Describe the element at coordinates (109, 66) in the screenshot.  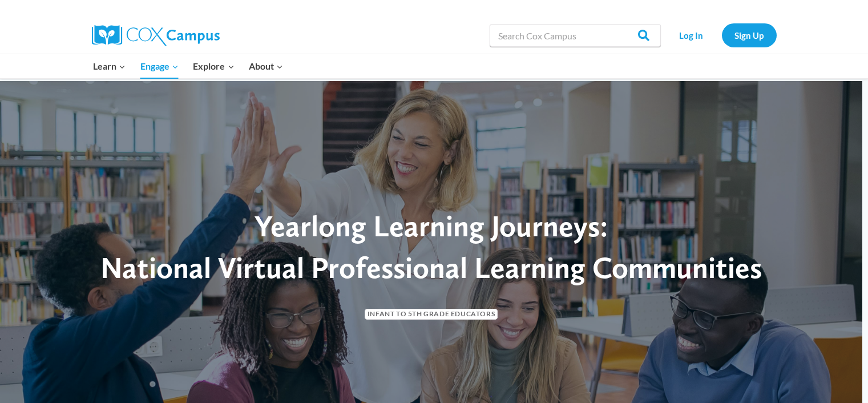
I see `span: Learn` at that location.